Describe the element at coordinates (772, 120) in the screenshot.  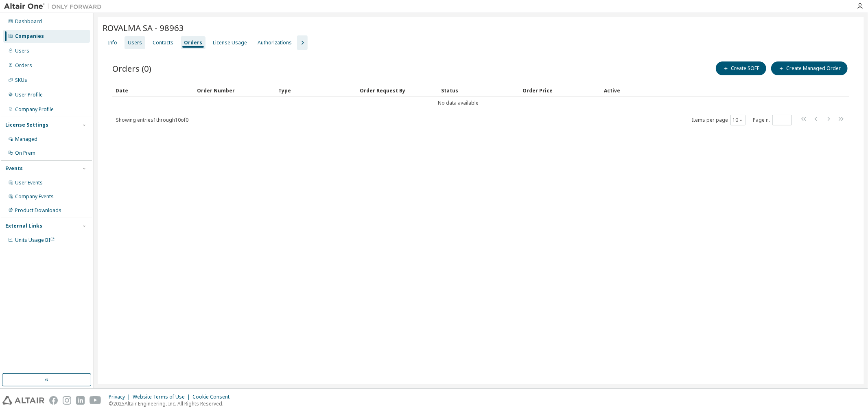
I see `span: Page n.` at that location.